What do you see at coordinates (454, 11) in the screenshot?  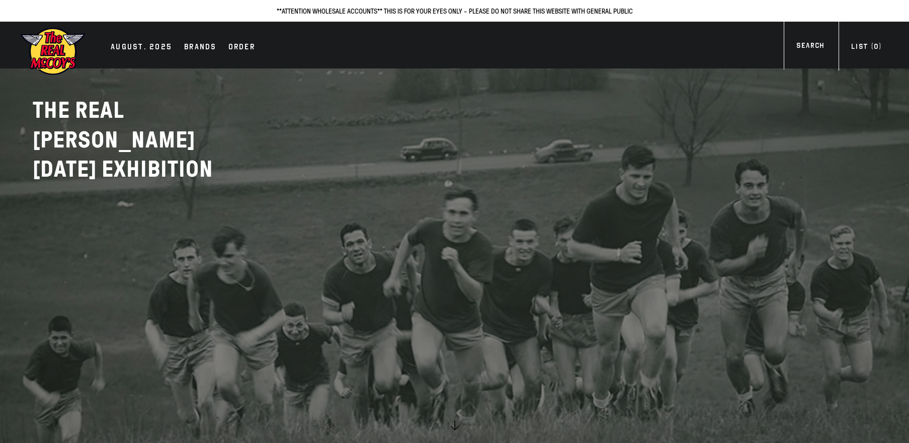 I see `p: **ATTENTION WHOLESALE ACCOUNTS** THIS IS FOR YOUR EYES ONLY - PLEASE DO NOT SHARE THIS WEBSITE WI...` at bounding box center [454, 11].